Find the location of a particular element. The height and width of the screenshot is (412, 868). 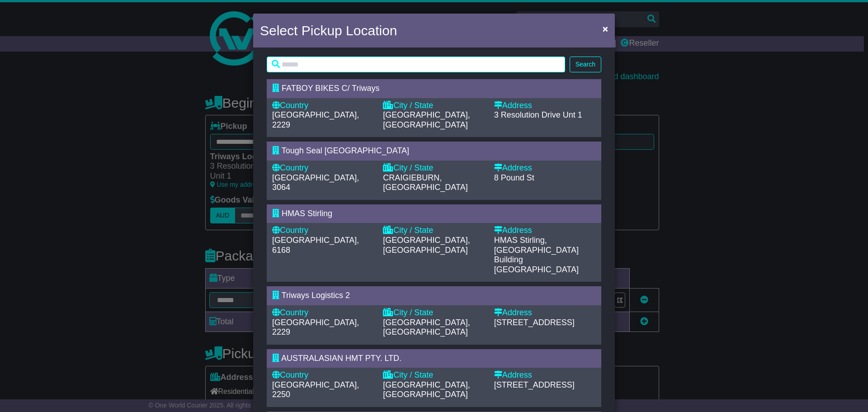

span: HMAS Stirling is located at coordinates (307, 213).